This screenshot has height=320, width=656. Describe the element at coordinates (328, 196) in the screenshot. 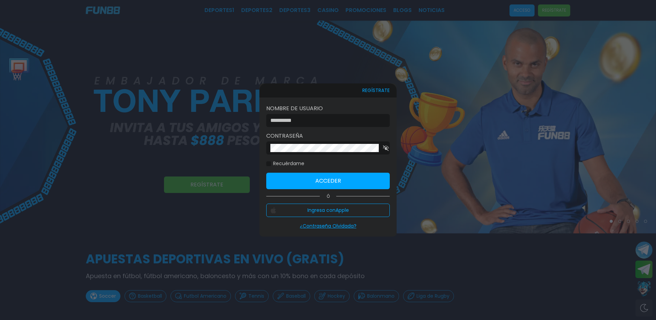

I see `p: Ó` at that location.